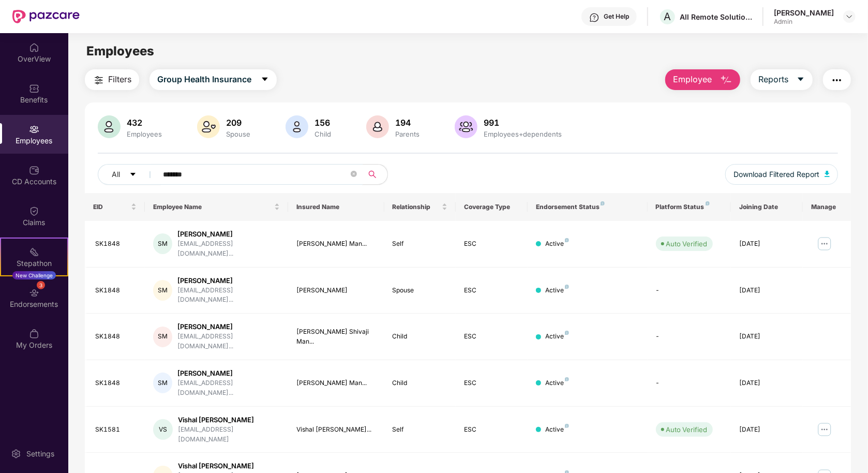 The height and width of the screenshot is (473, 868). Describe the element at coordinates (407, 134) in the screenshot. I see `div: Parents` at that location.